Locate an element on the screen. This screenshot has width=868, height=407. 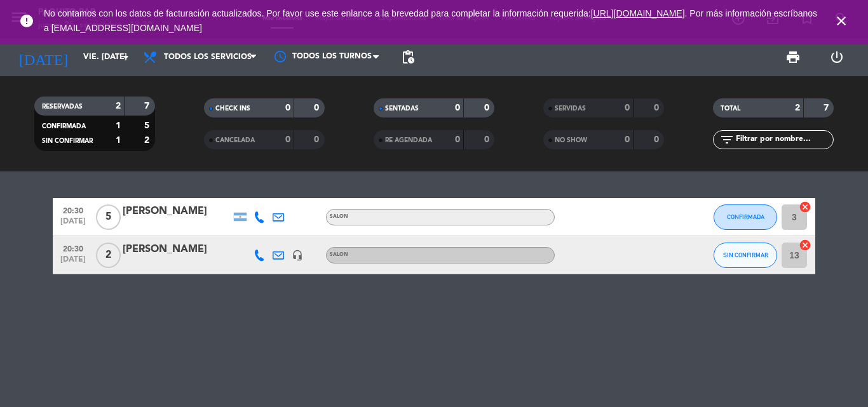
span: SENTADAS is located at coordinates (402, 109).